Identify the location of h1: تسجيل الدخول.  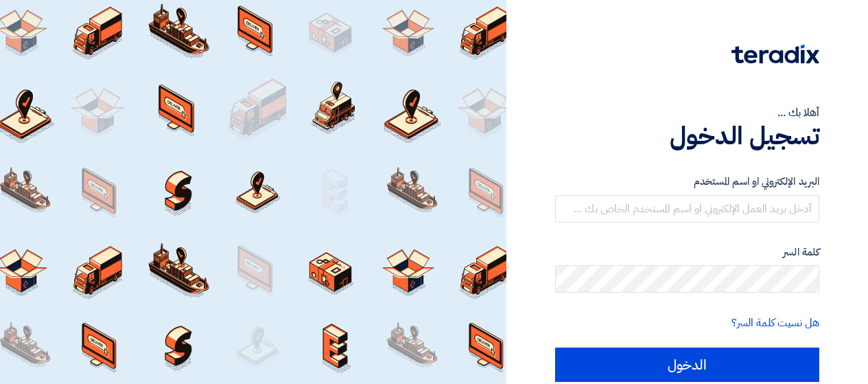
(687, 136).